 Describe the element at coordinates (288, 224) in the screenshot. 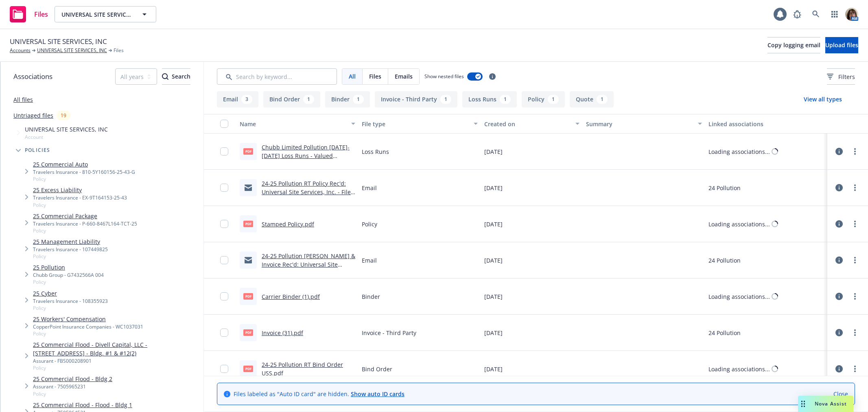

I see `a: Stamped Policy.pdf` at that location.